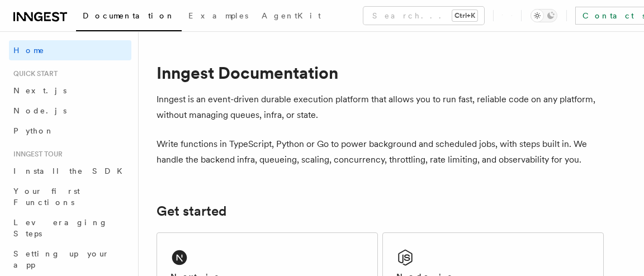 This screenshot has height=276, width=644. I want to click on span: Install the SDK, so click(71, 171).